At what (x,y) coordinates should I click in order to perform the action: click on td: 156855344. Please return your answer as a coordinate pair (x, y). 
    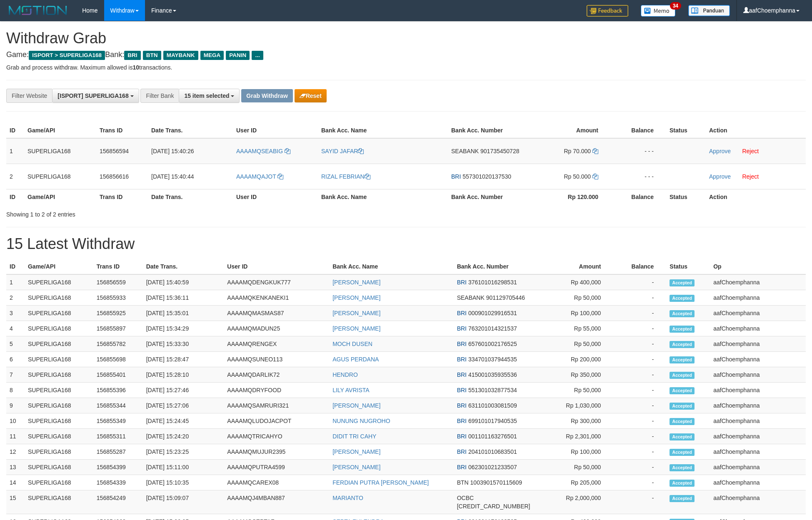
    Looking at the image, I should click on (118, 406).